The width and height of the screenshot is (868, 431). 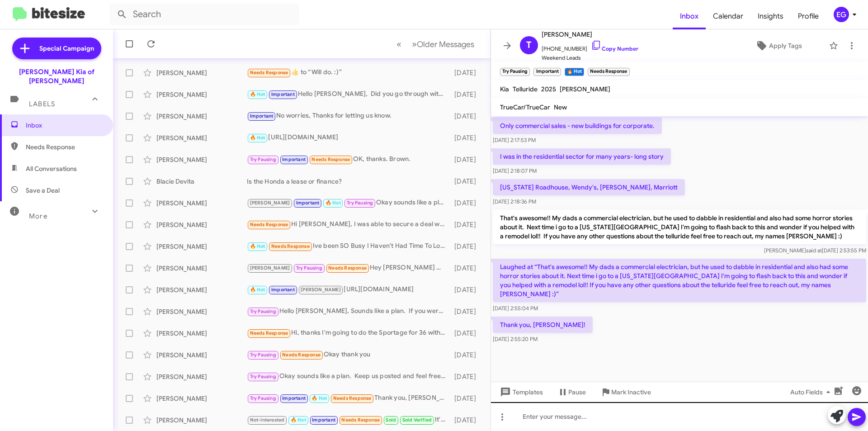 What do you see at coordinates (689, 16) in the screenshot?
I see `span: Inbox` at bounding box center [689, 16].